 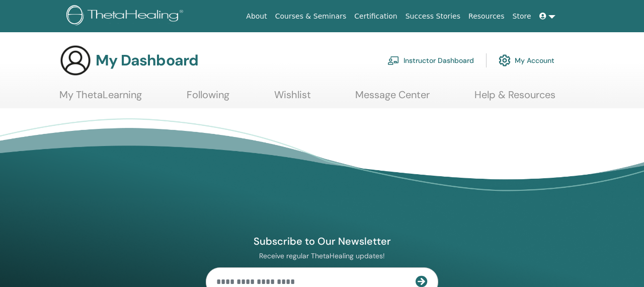 I want to click on img: logo.png, so click(x=127, y=16).